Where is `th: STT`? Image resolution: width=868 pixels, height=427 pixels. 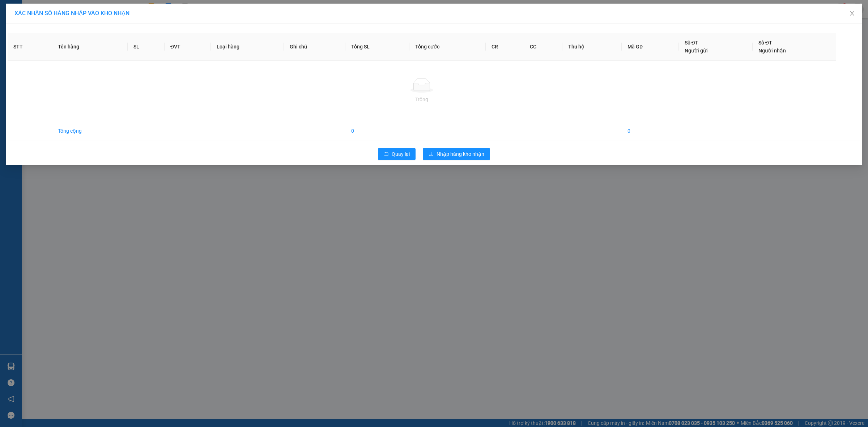 th: STT is located at coordinates (30, 47).